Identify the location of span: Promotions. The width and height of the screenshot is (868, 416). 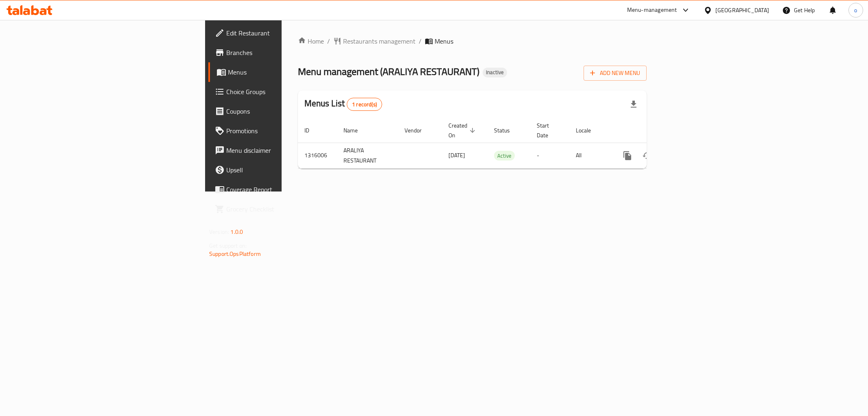
(285, 131).